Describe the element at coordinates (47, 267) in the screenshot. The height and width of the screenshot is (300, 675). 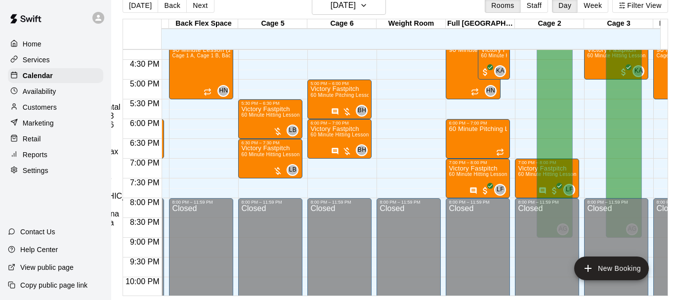
I see `p: View public page` at that location.